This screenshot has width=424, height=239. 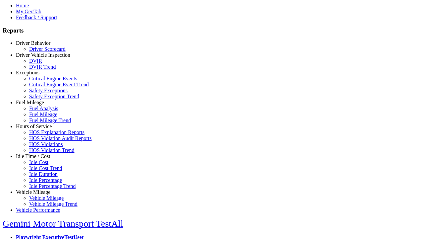 What do you see at coordinates (60, 138) in the screenshot?
I see `a: HOS Violation Audit Reports` at bounding box center [60, 138].